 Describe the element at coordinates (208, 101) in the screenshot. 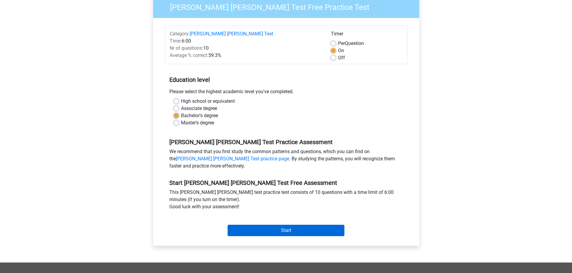

I see `label: High school or equivalent` at that location.